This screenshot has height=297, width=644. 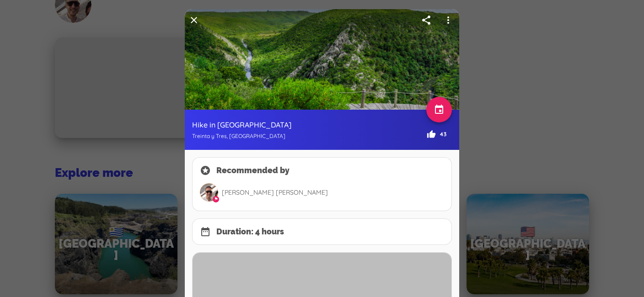 I want to click on h2: Duration: 4 hours, so click(x=330, y=231).